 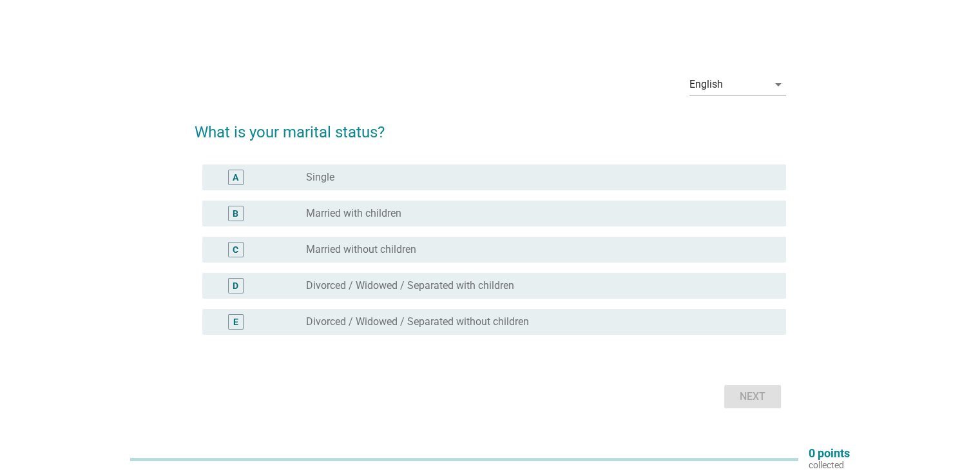 I want to click on i: arrow_drop_down, so click(x=779, y=84).